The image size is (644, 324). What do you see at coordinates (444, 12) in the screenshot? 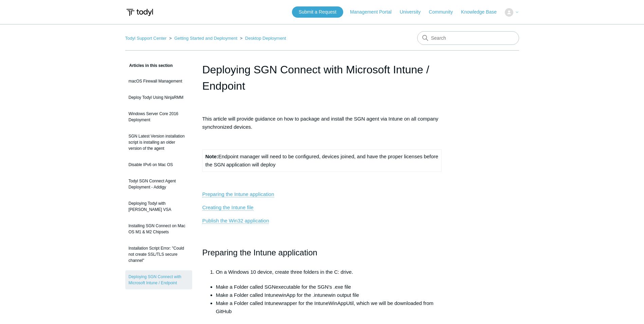
I see `a: Community` at bounding box center [444, 12].